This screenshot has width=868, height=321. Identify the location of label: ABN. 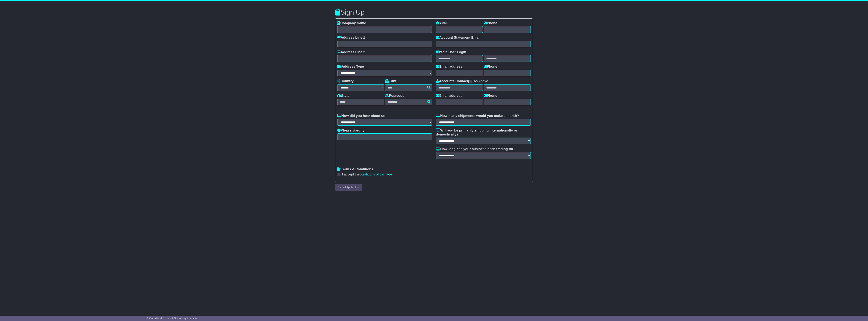
(441, 23).